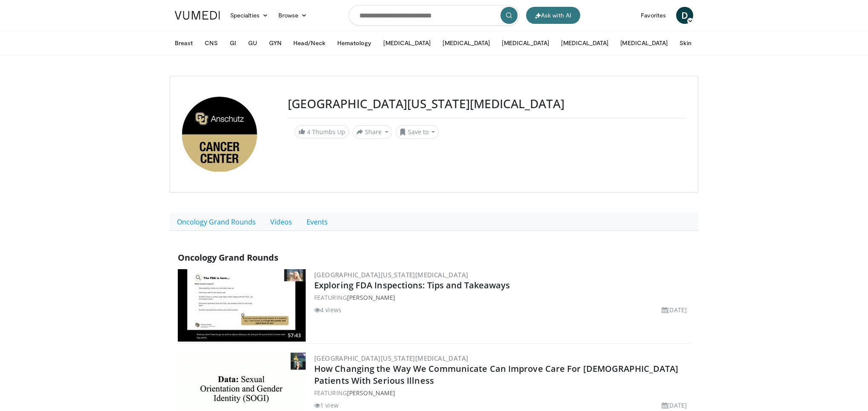  Describe the element at coordinates (242, 305) in the screenshot. I see `a: 57:43` at that location.